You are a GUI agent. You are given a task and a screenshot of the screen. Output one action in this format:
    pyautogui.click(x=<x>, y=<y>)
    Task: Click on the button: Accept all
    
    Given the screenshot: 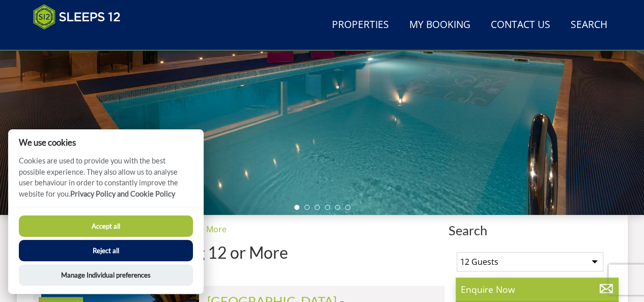 What is the action you would take?
    pyautogui.click(x=106, y=226)
    